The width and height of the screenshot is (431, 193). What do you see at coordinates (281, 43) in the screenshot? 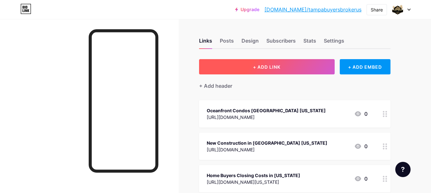
I see `div: Subscribers` at bounding box center [281, 43].